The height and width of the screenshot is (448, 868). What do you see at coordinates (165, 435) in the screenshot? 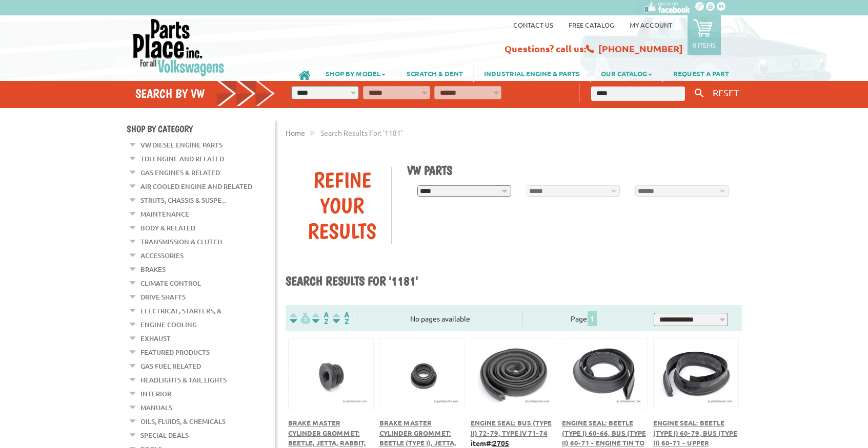
I see `a: Special Deals` at bounding box center [165, 435].